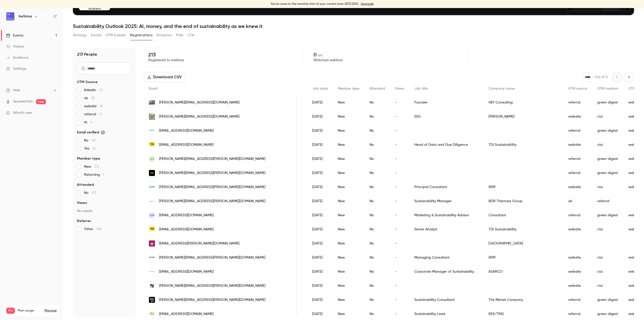 The height and width of the screenshot is (320, 644). I want to click on span: Email, so click(153, 89).